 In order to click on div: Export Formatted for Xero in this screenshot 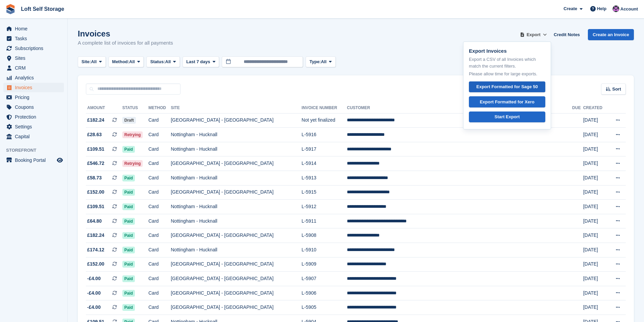, I will do `click(507, 102)`.